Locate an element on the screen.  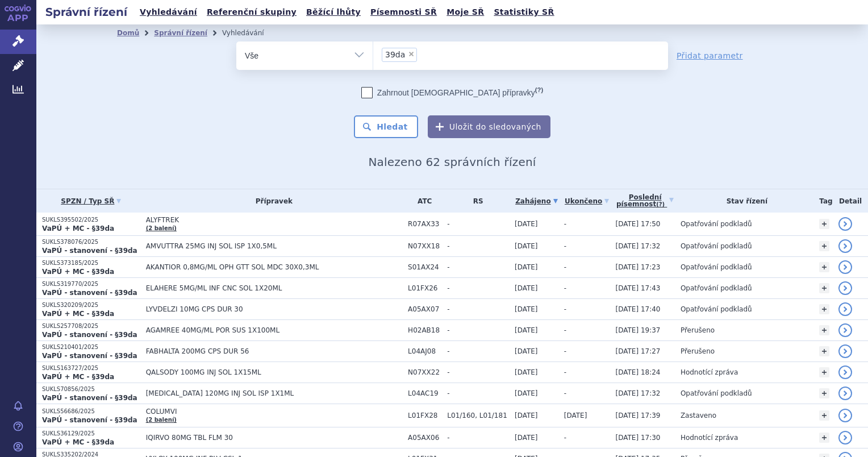
p: SUKLS373185/2025 is located at coordinates (91, 263).